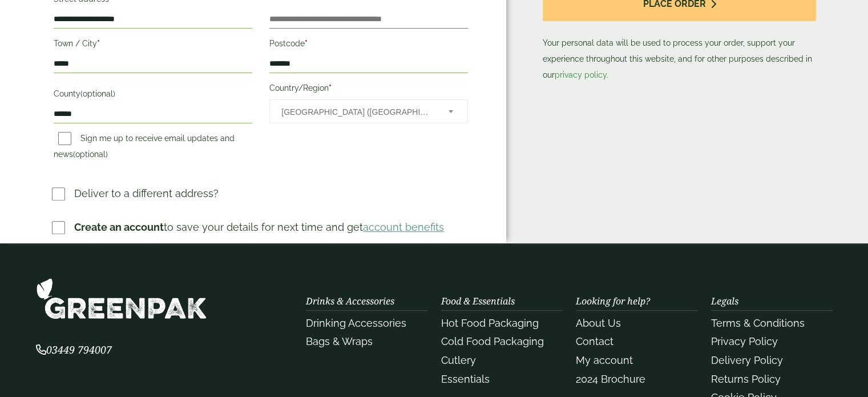 The image size is (868, 397). What do you see at coordinates (153, 96) in the screenshot?
I see `label: County` at bounding box center [153, 96].